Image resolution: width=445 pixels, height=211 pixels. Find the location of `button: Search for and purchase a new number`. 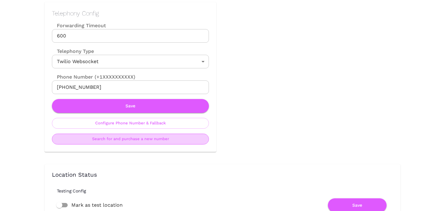

button: Search for and purchase a new number is located at coordinates (130, 139).